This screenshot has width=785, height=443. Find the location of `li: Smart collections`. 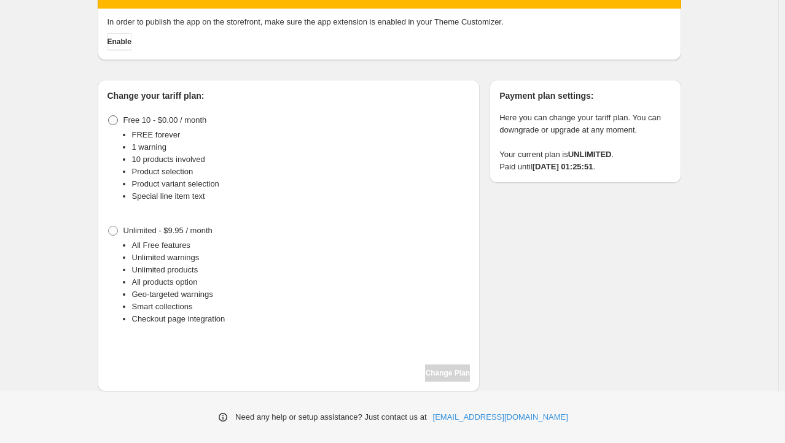

li: Smart collections is located at coordinates (301, 307).